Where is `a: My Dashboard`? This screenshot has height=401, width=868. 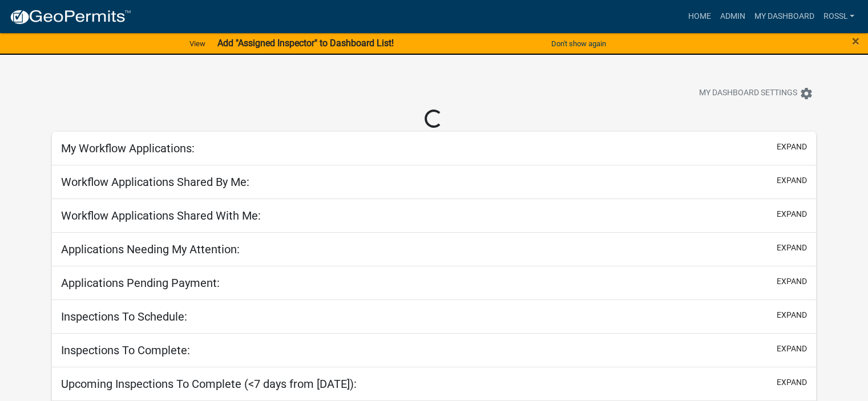 a: My Dashboard is located at coordinates (783, 16).